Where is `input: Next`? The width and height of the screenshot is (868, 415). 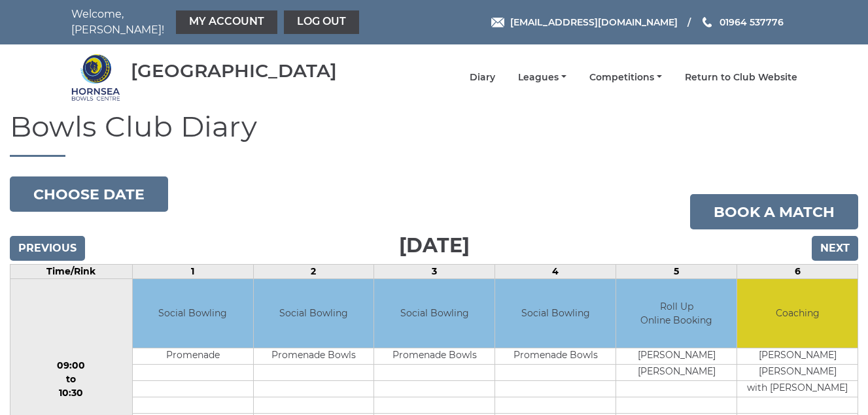
input: Next is located at coordinates (834, 248).